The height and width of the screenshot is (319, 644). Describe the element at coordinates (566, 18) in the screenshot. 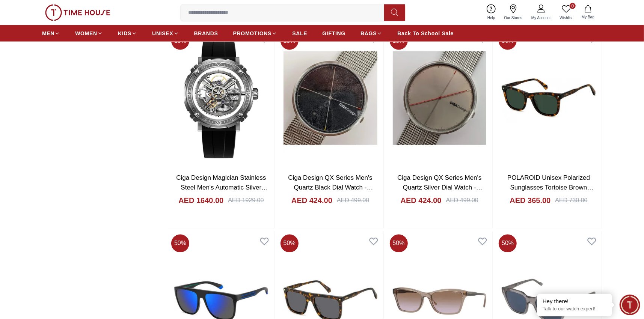

I see `span: Wishlist` at that location.